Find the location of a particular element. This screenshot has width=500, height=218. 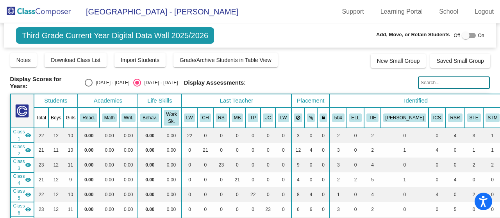

button: ELL is located at coordinates (355, 118).